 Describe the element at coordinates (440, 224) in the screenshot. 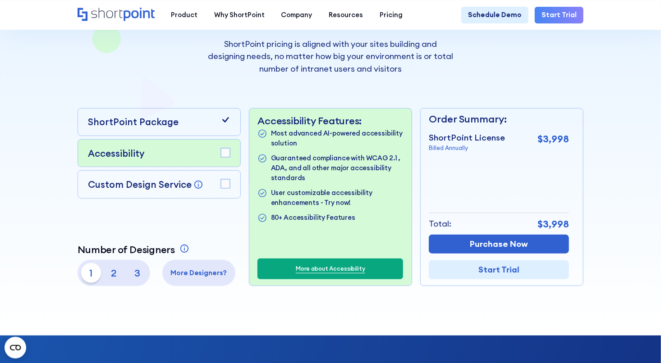

I see `p: Total:` at that location.